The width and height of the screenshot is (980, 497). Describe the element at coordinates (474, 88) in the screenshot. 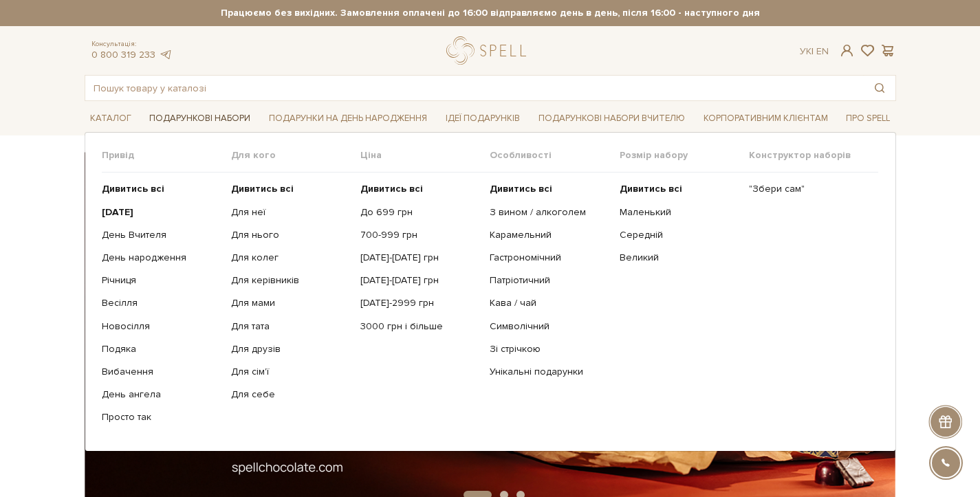

I see `input: Пошук товару у каталозі` at that location.